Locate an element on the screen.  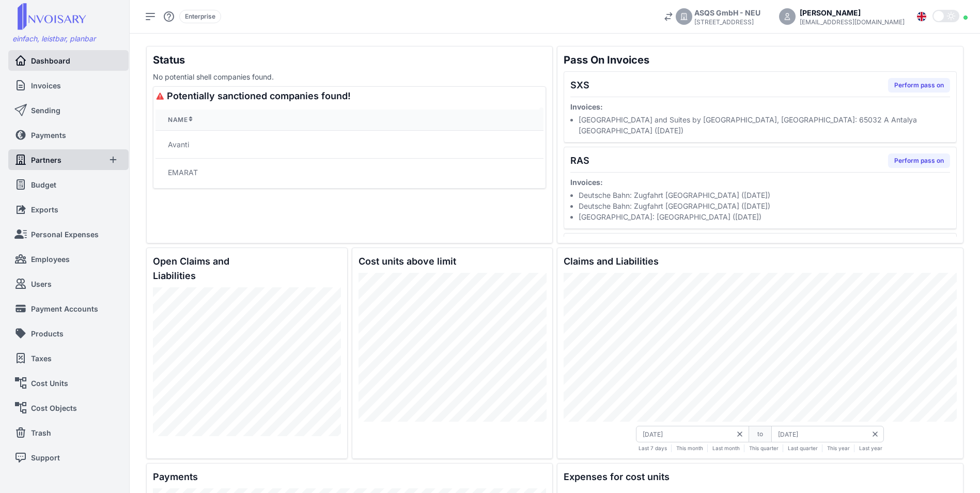
span: Cost Units is located at coordinates (50, 383).